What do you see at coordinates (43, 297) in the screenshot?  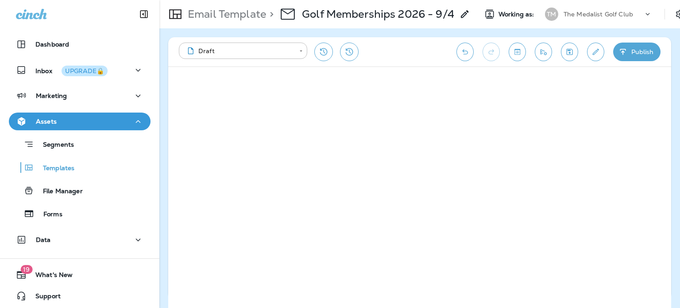 I see `span: Support` at bounding box center [43, 297].